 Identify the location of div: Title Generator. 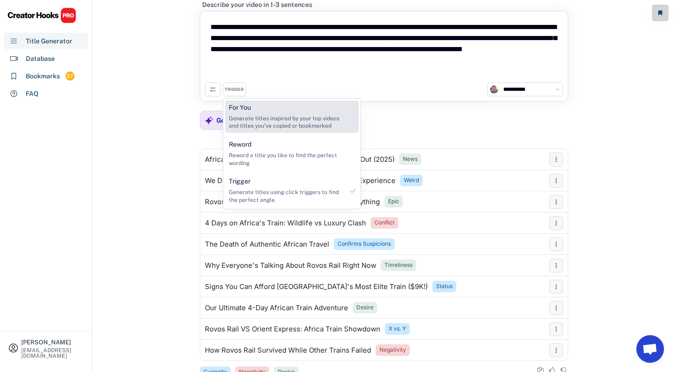
(49, 41).